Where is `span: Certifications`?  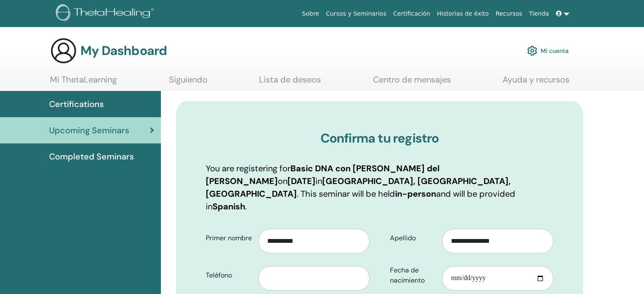 span: Certifications is located at coordinates (76, 104).